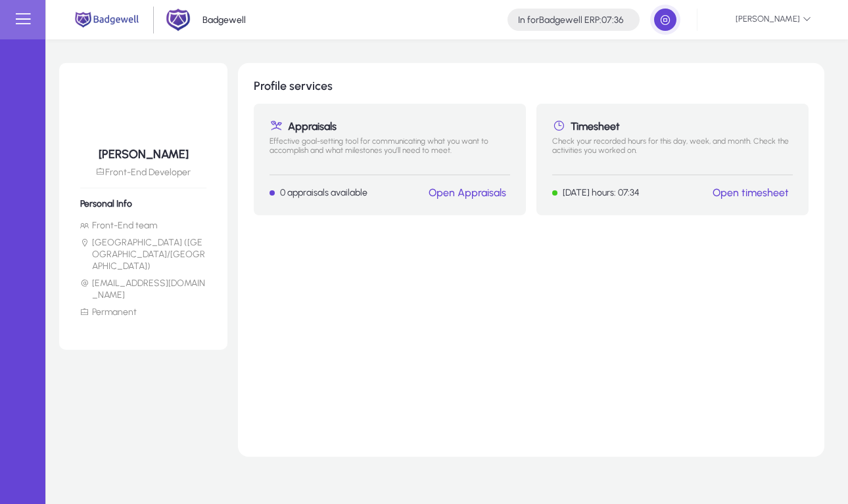 The image size is (848, 504). What do you see at coordinates (224, 20) in the screenshot?
I see `p: Badgewell` at bounding box center [224, 20].